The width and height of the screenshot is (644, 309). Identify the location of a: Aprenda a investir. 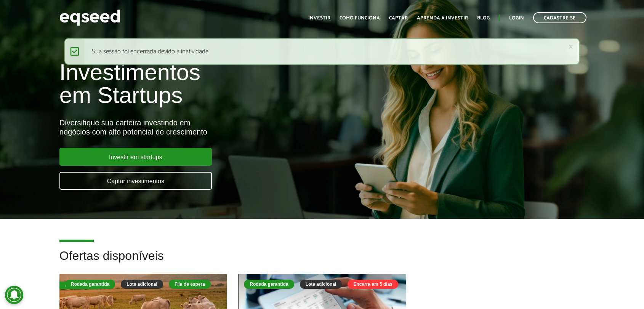
(443, 18).